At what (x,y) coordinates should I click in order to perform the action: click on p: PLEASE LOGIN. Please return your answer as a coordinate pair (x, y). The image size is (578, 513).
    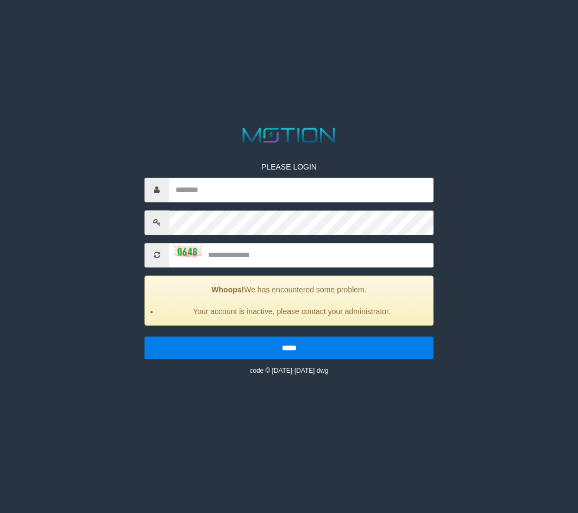
    Looking at the image, I should click on (289, 167).